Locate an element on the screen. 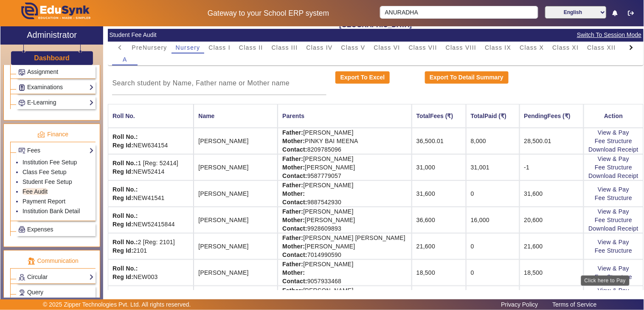 The image size is (644, 310). h5: Gateway to your School ERP system is located at coordinates (268, 13).